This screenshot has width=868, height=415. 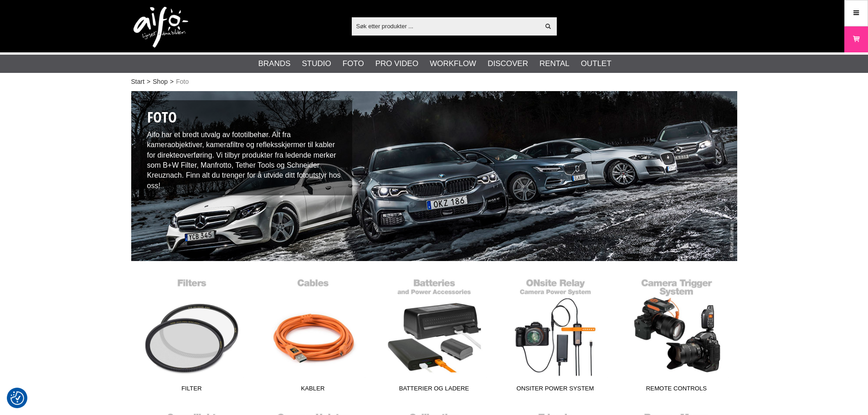 What do you see at coordinates (596, 64) in the screenshot?
I see `a: Outlet` at bounding box center [596, 64].